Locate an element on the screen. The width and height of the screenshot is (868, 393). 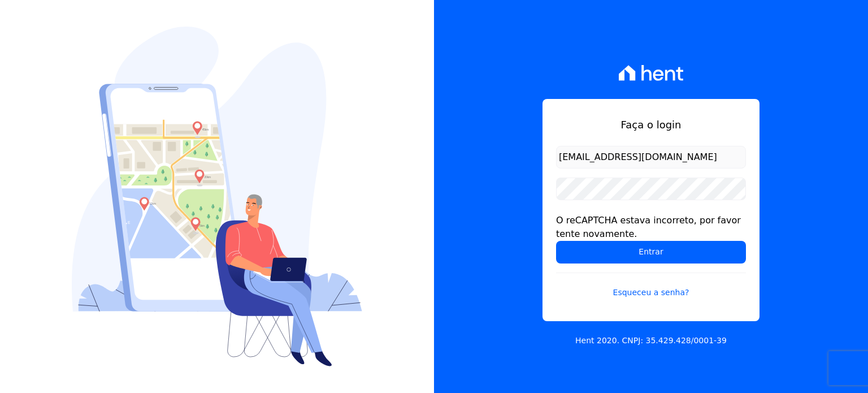
p: Hent 2020. CNPJ: 35.429.428/0001-39 is located at coordinates (651, 340).